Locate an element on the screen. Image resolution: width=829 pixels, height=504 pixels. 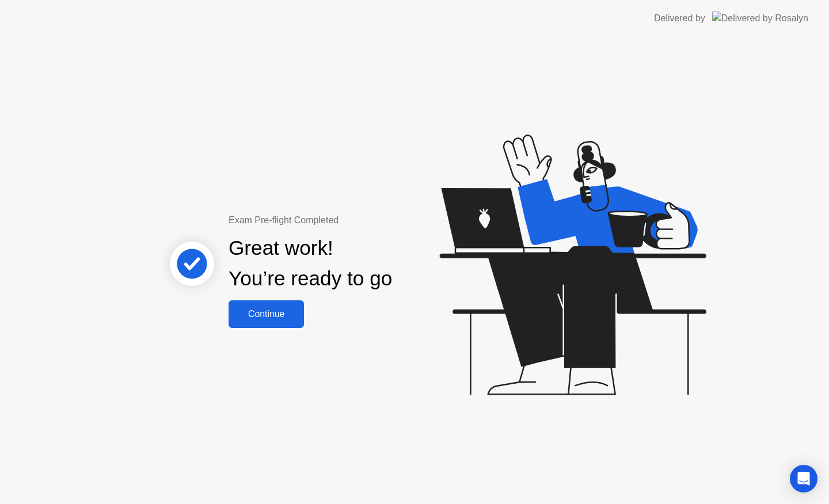
div: Open Intercom Messenger is located at coordinates (804, 479).